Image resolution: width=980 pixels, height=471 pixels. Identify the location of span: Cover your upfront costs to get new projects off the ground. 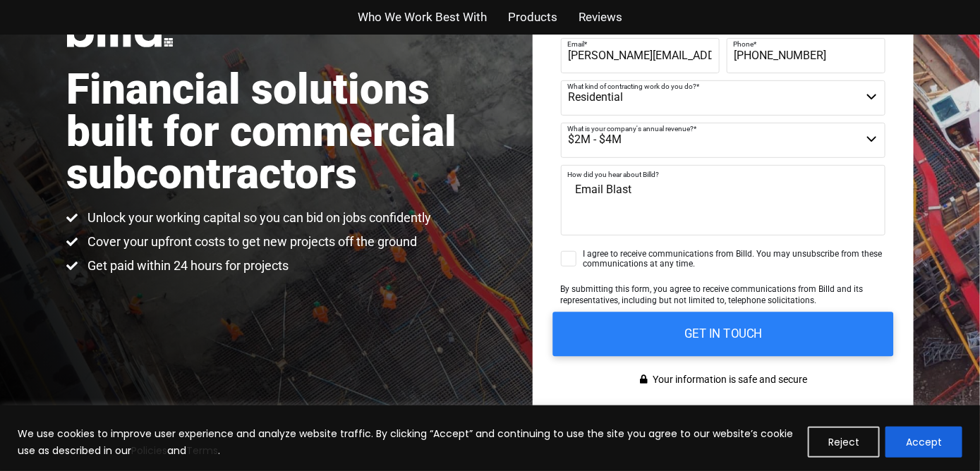
(251, 242).